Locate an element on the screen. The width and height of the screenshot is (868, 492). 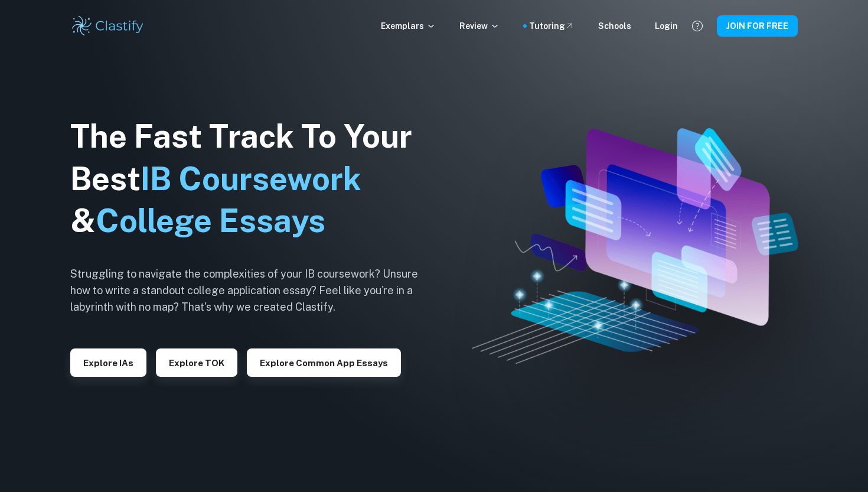
button: Explore IAs is located at coordinates (108, 363).